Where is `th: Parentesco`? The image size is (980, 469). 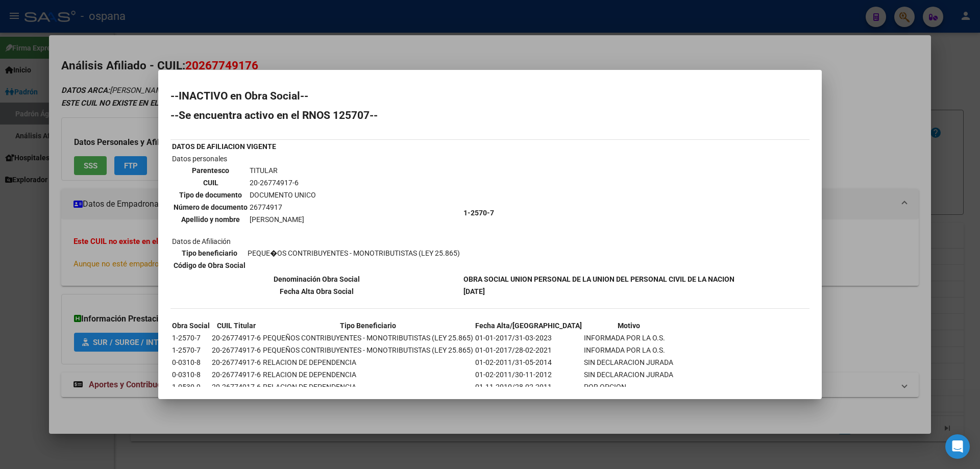
th: Parentesco is located at coordinates (210, 170).